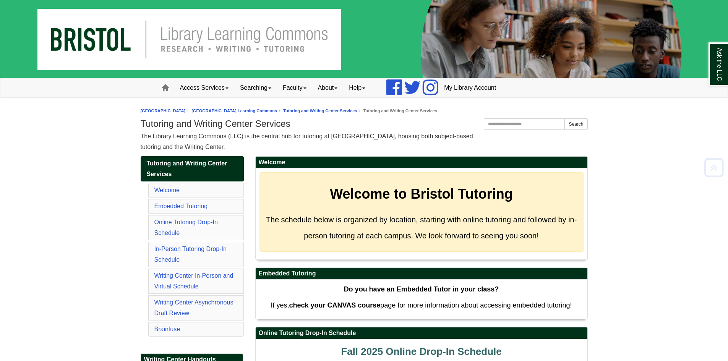 The width and height of the screenshot is (728, 361). What do you see at coordinates (294, 88) in the screenshot?
I see `a: Faculty` at bounding box center [294, 88].